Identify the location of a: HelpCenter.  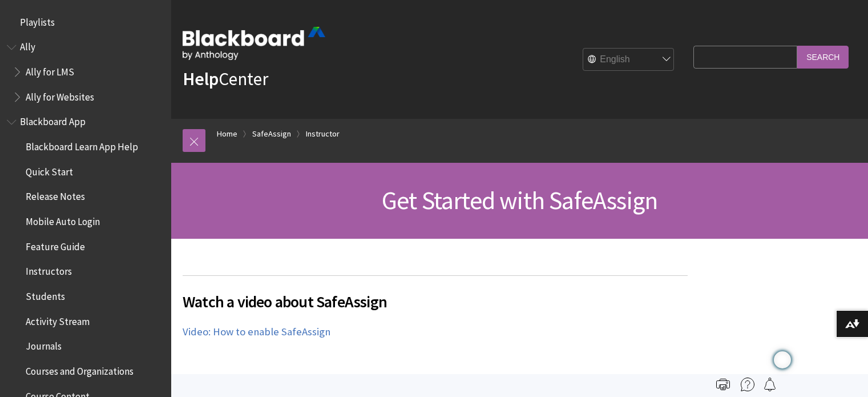
(226, 79).